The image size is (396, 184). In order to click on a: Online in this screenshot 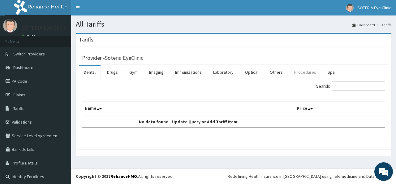, I will do `click(29, 36)`.